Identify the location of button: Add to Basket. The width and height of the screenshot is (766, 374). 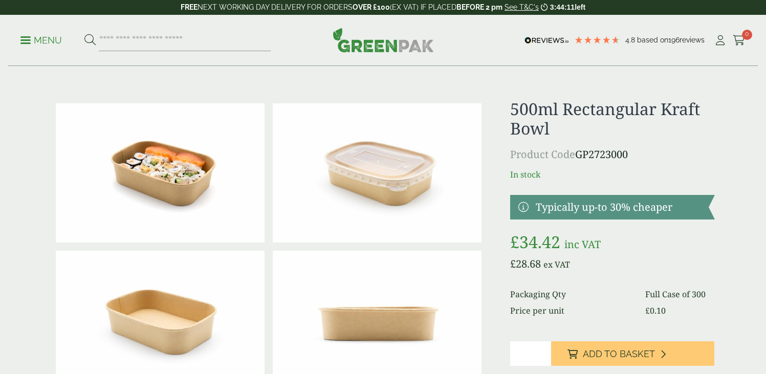
(632, 353).